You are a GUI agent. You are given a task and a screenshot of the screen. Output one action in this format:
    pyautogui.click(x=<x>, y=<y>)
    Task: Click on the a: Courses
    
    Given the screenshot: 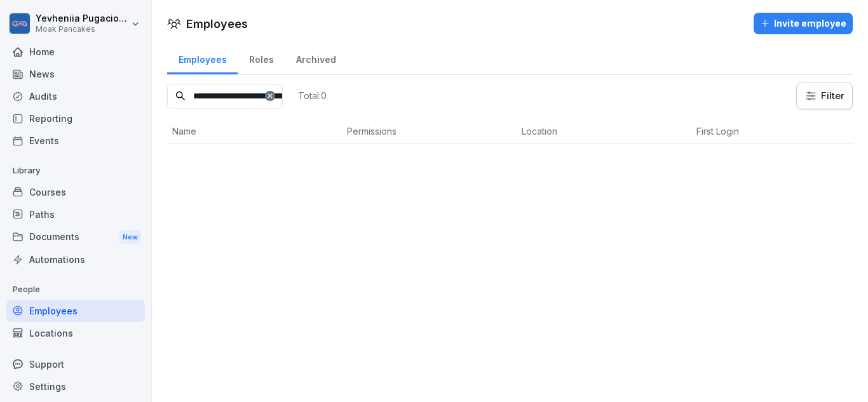 What is the action you would take?
    pyautogui.click(x=76, y=191)
    